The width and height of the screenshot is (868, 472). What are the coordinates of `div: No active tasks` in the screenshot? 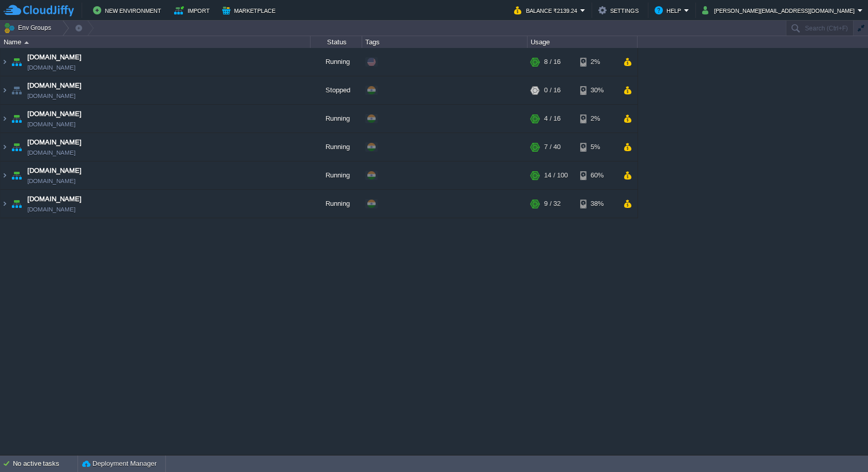 It's located at (45, 464).